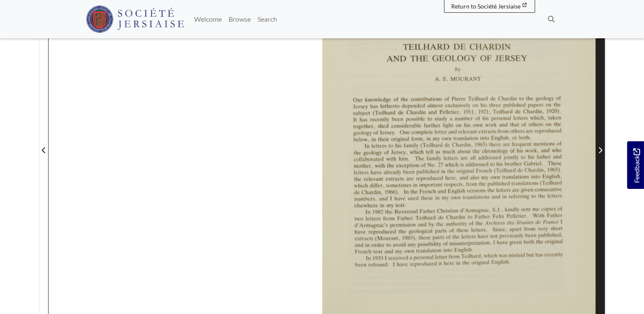  Describe the element at coordinates (267, 19) in the screenshot. I see `a: Search` at that location.